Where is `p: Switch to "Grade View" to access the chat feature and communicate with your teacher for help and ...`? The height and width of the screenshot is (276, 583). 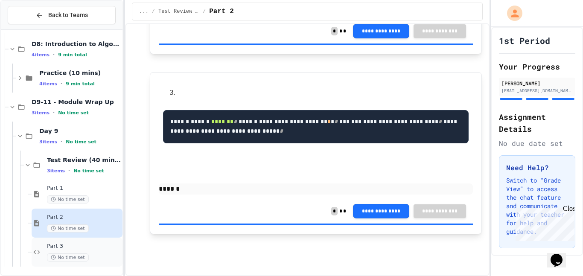 p: Switch to "Grade View" to access the chat feature and communicate with your teacher for help and ... is located at coordinates (537, 206).